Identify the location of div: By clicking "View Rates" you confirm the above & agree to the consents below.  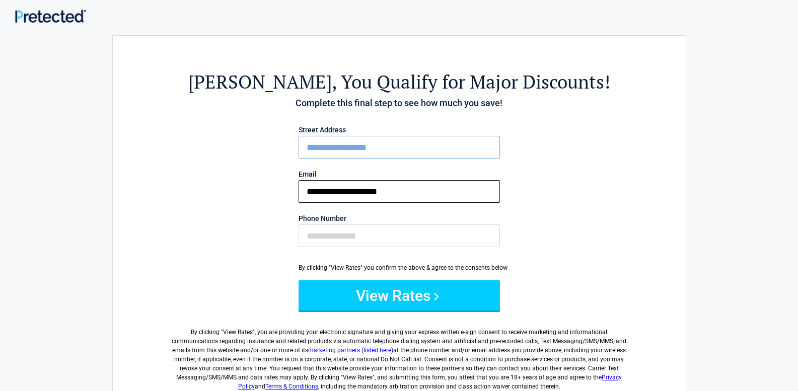
(399, 268).